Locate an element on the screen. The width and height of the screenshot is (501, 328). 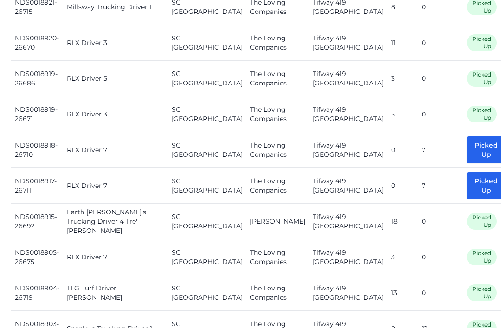
td: 11 is located at coordinates (402, 43).